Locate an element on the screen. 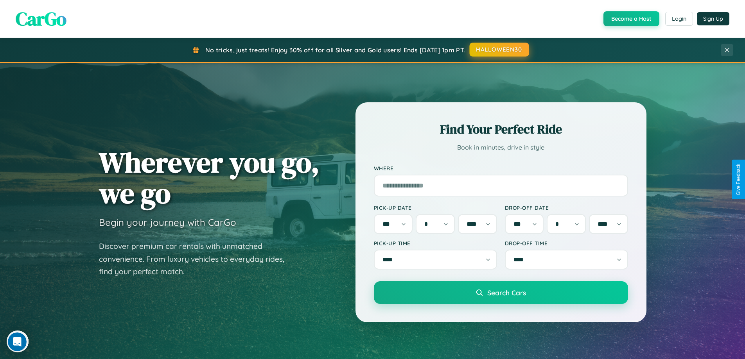  button: Login is located at coordinates (679, 19).